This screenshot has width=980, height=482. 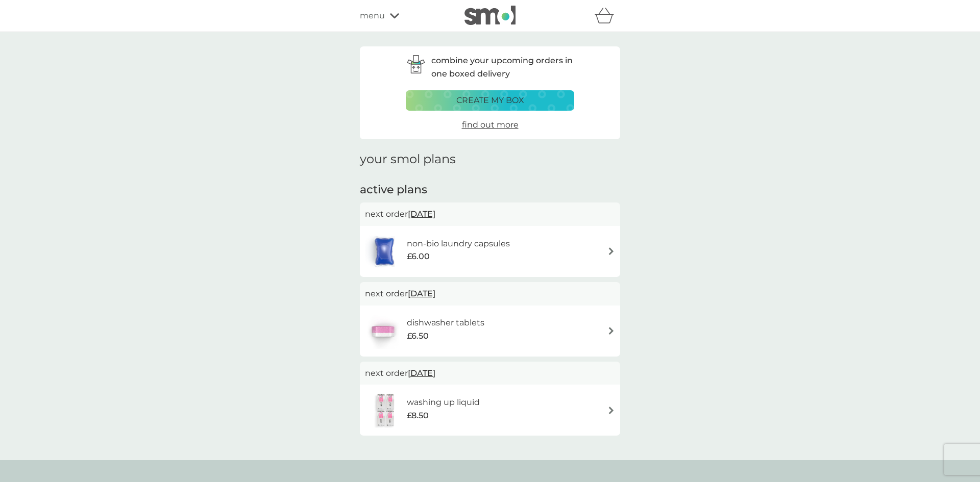 I want to click on span: £6.50, so click(x=418, y=336).